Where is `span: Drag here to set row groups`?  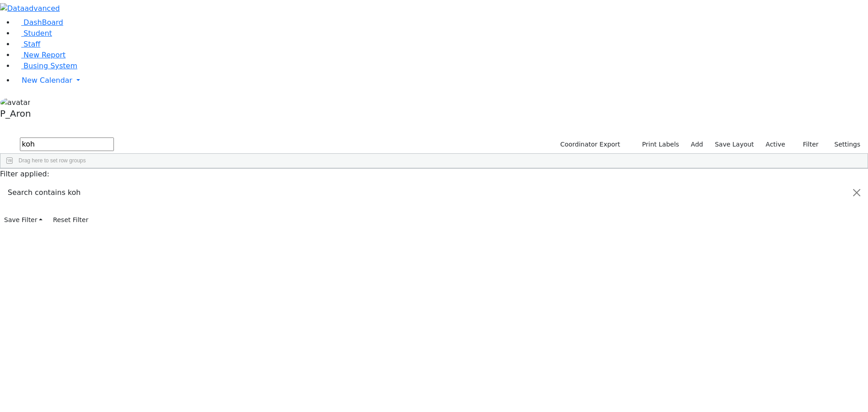
span: Drag here to set row groups is located at coordinates (52, 161).